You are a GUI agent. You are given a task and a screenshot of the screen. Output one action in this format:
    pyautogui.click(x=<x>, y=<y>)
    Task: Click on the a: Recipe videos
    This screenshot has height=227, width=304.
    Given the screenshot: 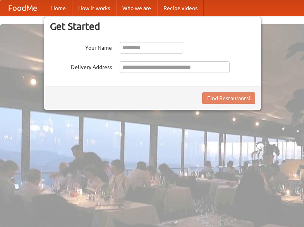 What is the action you would take?
    pyautogui.click(x=181, y=8)
    